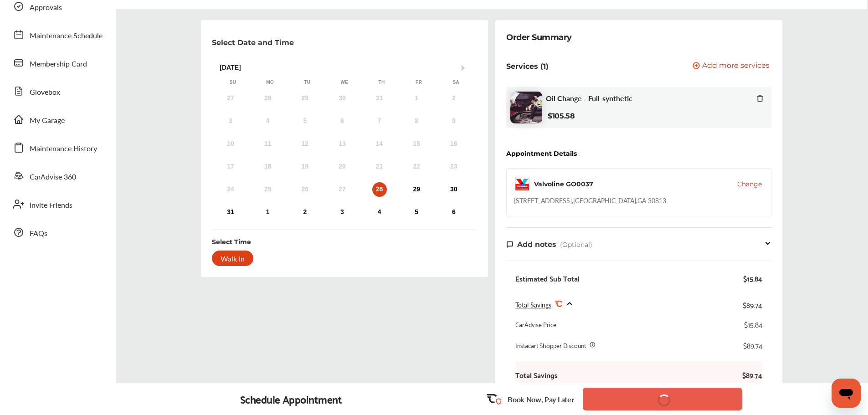 Image resolution: width=868 pixels, height=415 pixels. I want to click on button: Add more services, so click(730, 66).